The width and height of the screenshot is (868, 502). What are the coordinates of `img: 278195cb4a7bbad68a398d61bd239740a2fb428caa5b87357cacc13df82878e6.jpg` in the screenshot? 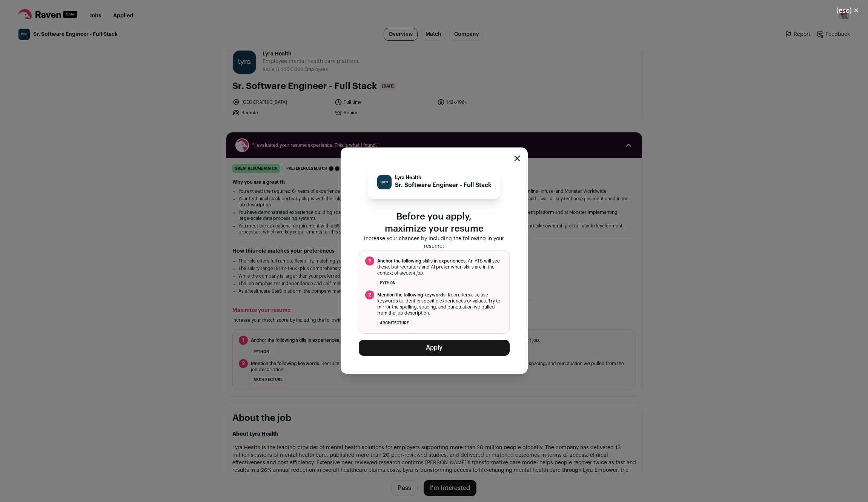 It's located at (385, 182).